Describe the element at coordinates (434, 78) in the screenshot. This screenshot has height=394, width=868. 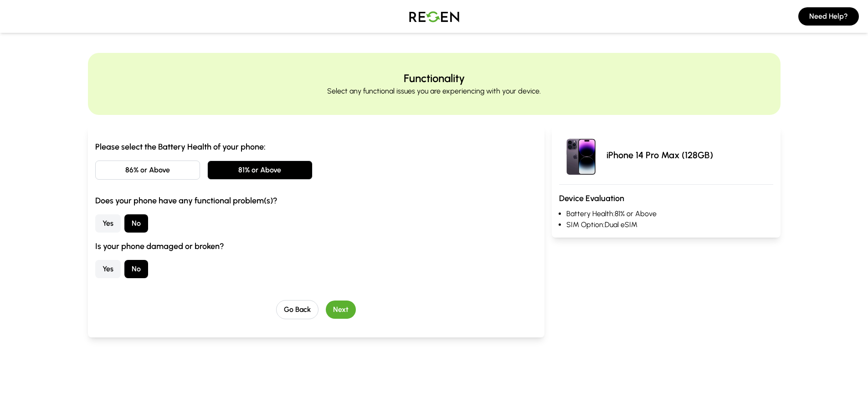
I see `h2: Functionality` at that location.